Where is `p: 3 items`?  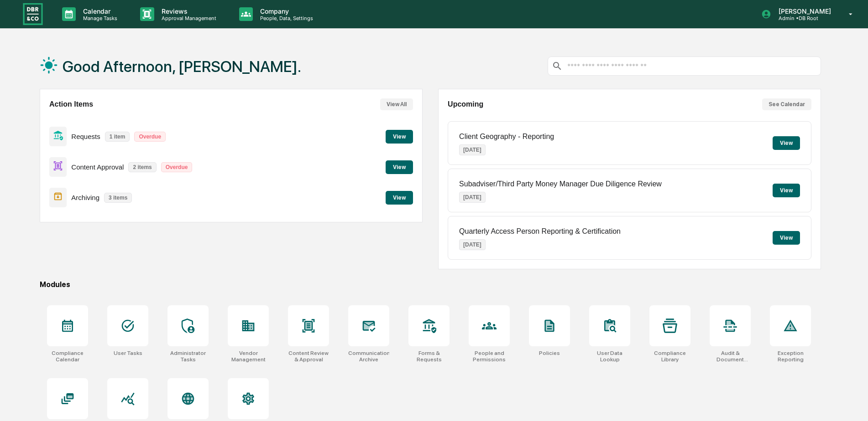
p: 3 items is located at coordinates (118, 198).